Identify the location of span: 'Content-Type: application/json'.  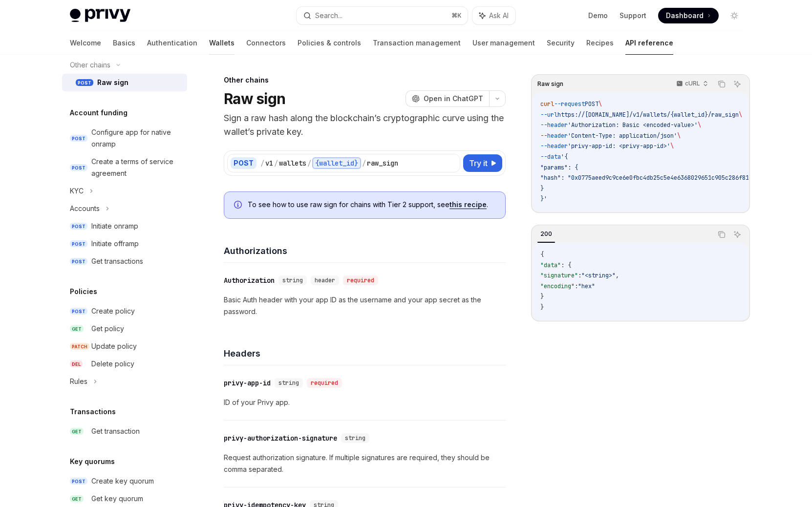
(623, 135).